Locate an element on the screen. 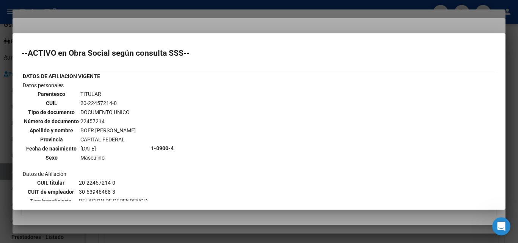 The width and height of the screenshot is (518, 243). td: TITULAR is located at coordinates (108, 94).